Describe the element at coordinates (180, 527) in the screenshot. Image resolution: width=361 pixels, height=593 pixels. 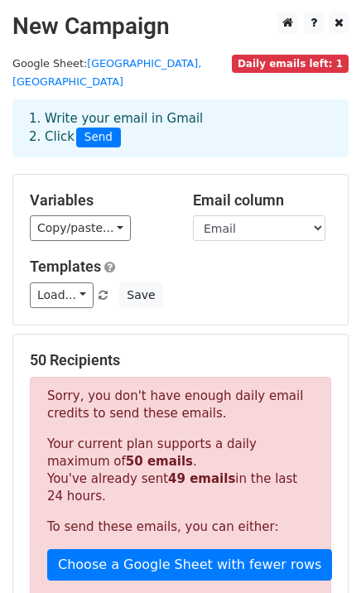
I see `p: To send these emails, you can either:` at that location.